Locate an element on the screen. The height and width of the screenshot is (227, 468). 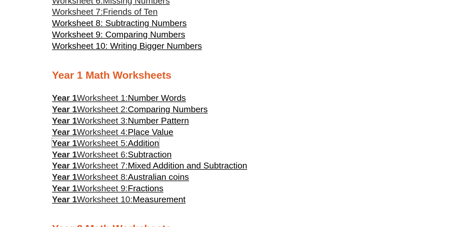
a: Year 1Worksheet 1:Number Words is located at coordinates (119, 98).